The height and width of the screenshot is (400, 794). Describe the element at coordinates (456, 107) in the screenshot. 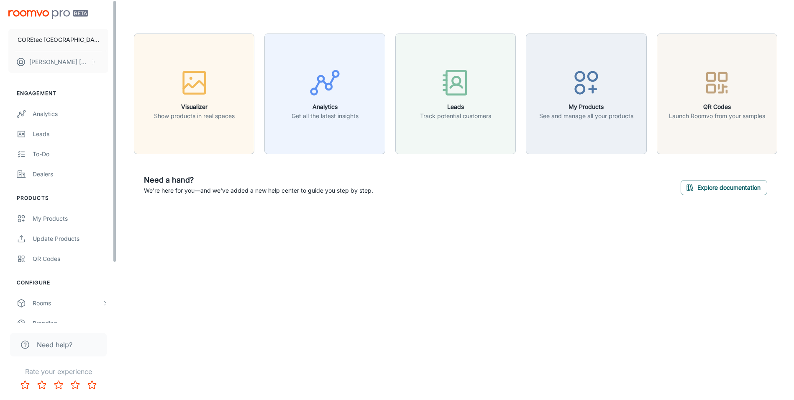

I see `h6: Leads` at that location.